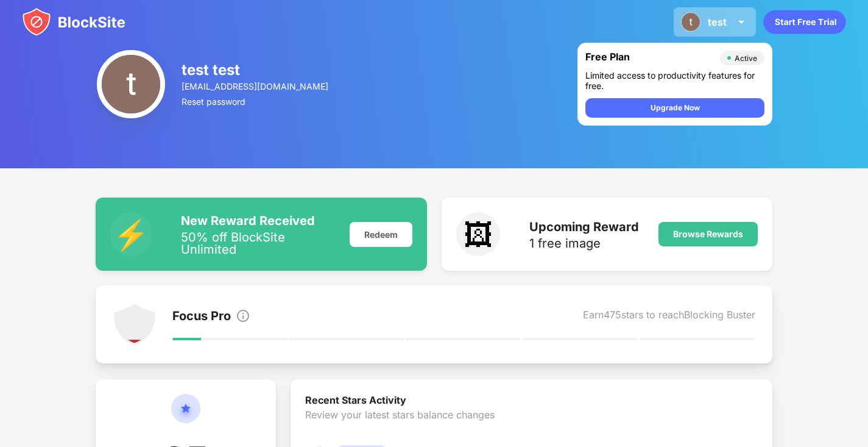 This screenshot has width=868, height=447. Describe the element at coordinates (708, 234) in the screenshot. I see `div: Browse Rewards` at that location.